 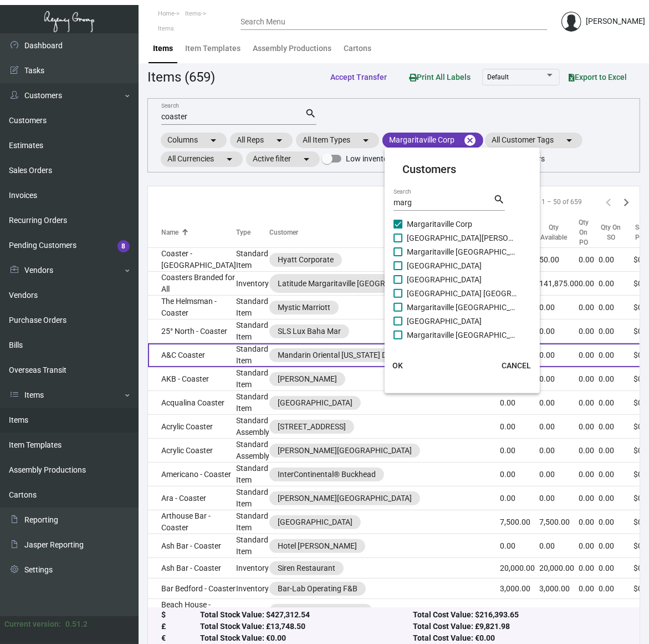 What do you see at coordinates (398, 365) in the screenshot?
I see `button: OK` at bounding box center [398, 365].